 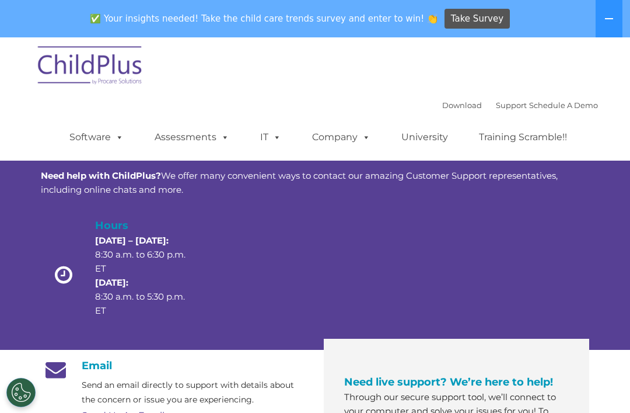 I want to click on span: ✅ Your insights needed! Take the child care trends survey and enter to win! 👏, so click(x=264, y=19).